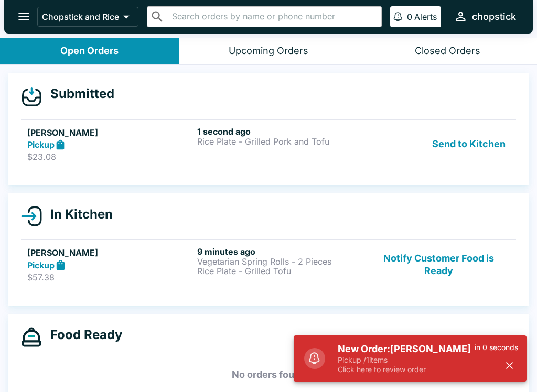 Image resolution: width=537 pixels, height=392 pixels. I want to click on button: Send to Kitchen, so click(469, 144).